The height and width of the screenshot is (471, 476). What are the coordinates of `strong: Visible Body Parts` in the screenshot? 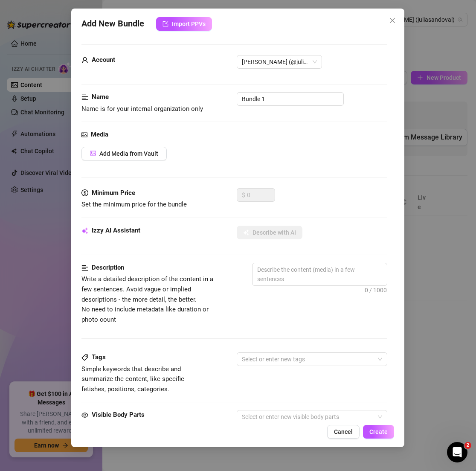 It's located at (118, 415).